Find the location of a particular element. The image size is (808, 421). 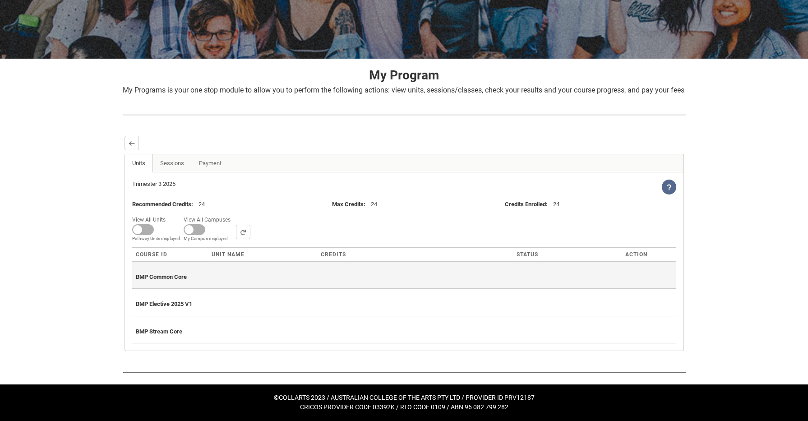

strong: My Program is located at coordinates (404, 75).